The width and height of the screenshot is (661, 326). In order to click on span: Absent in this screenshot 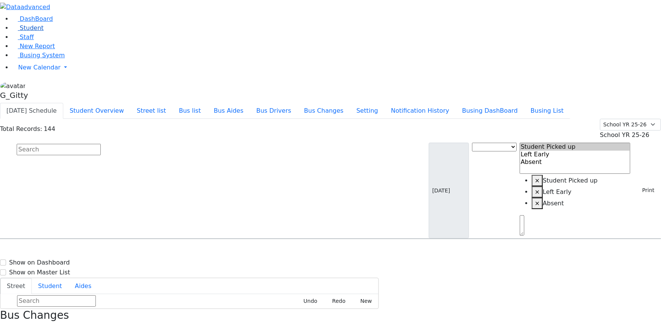, I will do `click(554, 203)`.